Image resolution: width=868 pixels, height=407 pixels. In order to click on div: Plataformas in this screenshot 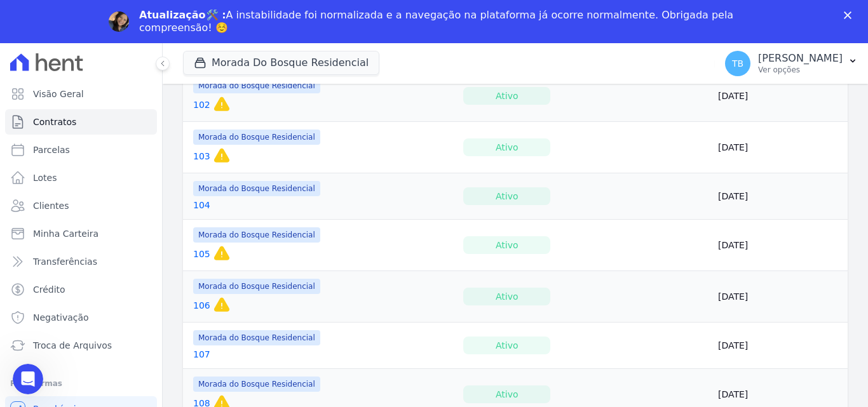, I will do `click(81, 383)`.